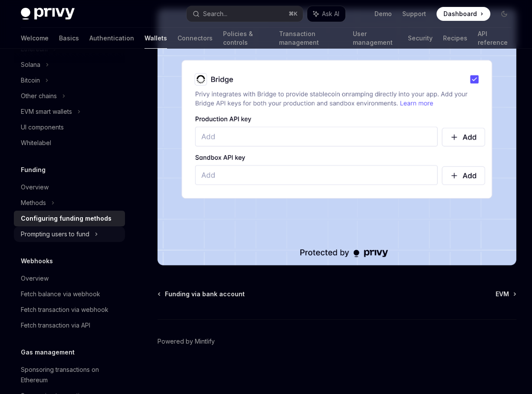 The image size is (532, 394). I want to click on a: Demo, so click(383, 14).